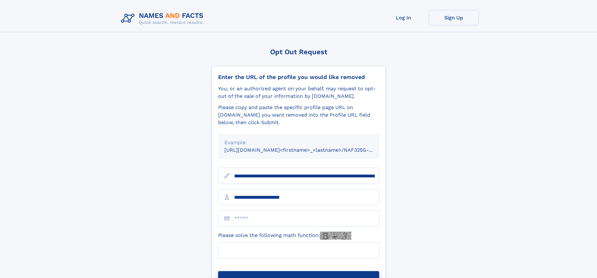  I want to click on label: Please solve the following math function:, so click(285, 236).